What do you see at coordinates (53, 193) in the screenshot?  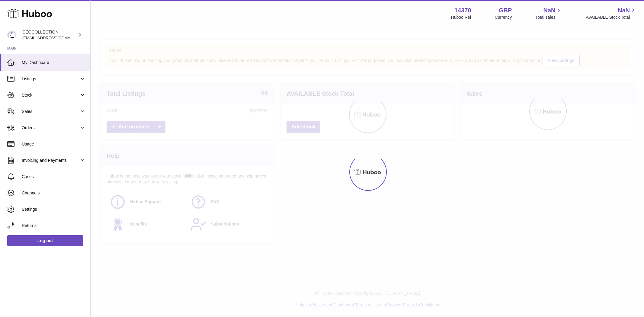 I see `span: Channels` at bounding box center [53, 193].